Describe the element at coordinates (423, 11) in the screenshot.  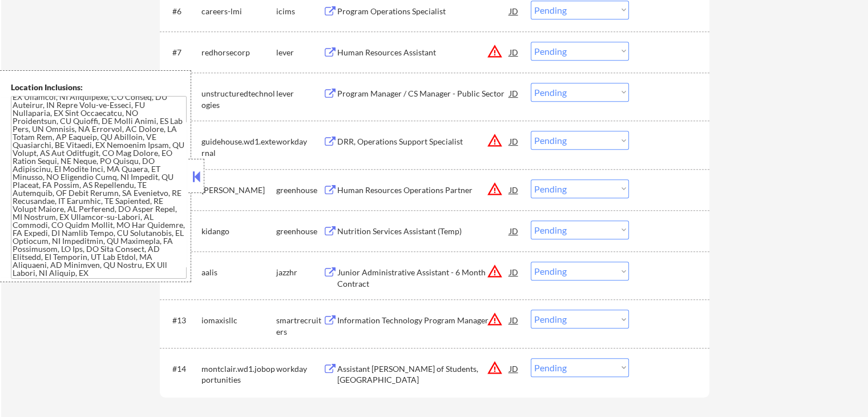
I see `div: Program Operations Specialist` at that location.